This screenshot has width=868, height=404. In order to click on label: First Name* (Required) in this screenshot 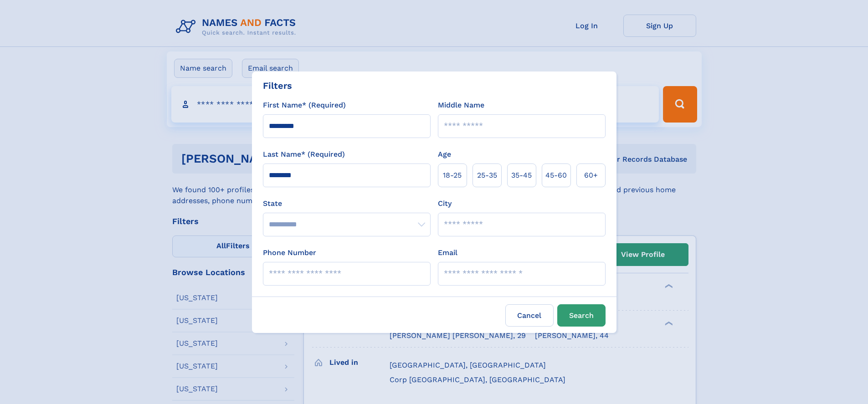, I will do `click(304, 105)`.